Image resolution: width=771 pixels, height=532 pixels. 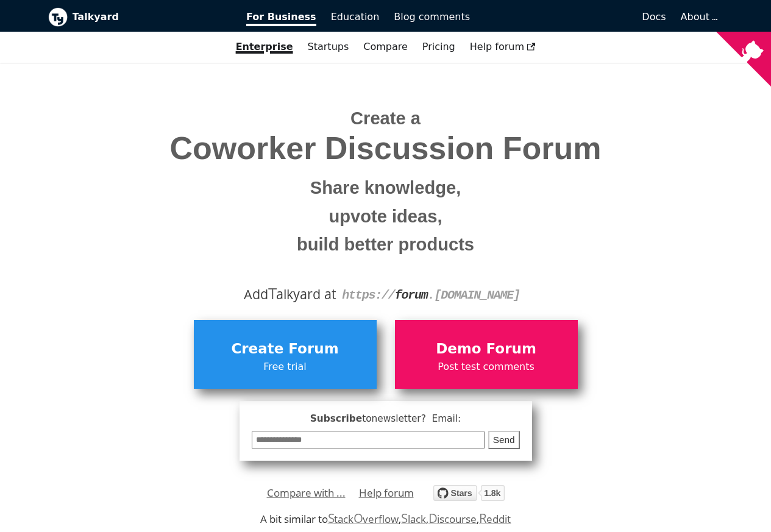 What do you see at coordinates (272, 293) in the screenshot?
I see `span: T` at bounding box center [272, 293].